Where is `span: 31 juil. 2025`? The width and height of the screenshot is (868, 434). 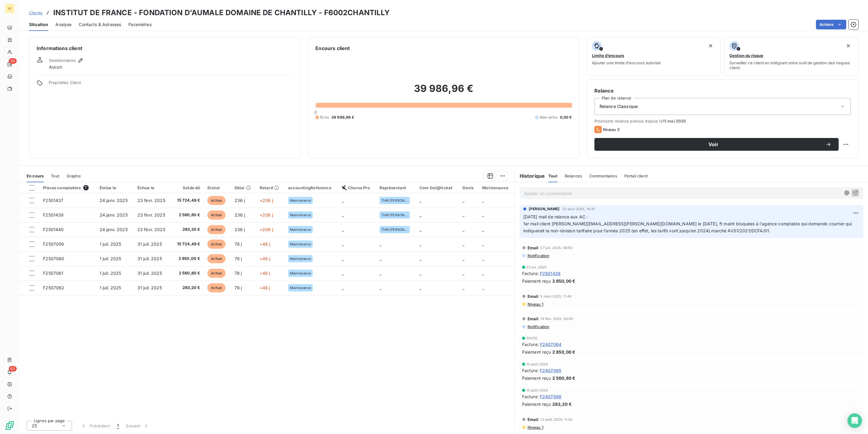
span: 31 juil. 2025 is located at coordinates (150, 244).